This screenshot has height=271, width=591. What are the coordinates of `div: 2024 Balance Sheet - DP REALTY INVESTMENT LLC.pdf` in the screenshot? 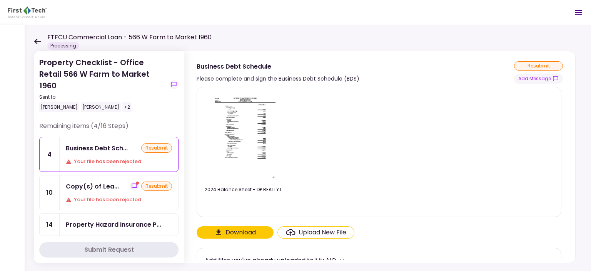 It's located at (245, 189).